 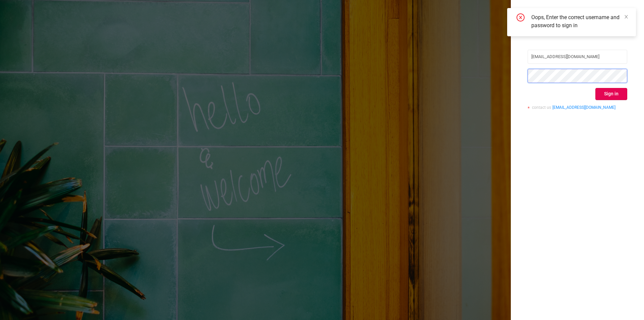 I want to click on div: Oops, Enter the correct username and password to sign in, so click(x=579, y=22).